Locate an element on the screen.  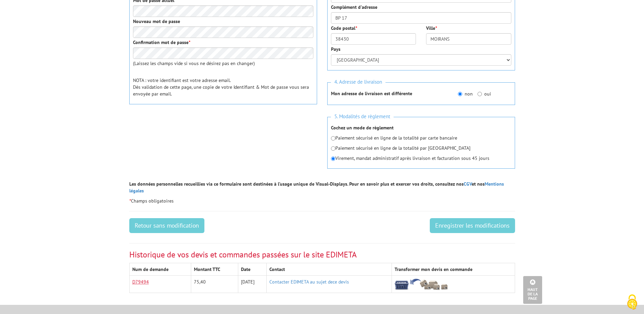
strong: Les données personnelles recueillies via ce formulaire sont destinées à l’usage unique de Visual-... is located at coordinates (316, 187).